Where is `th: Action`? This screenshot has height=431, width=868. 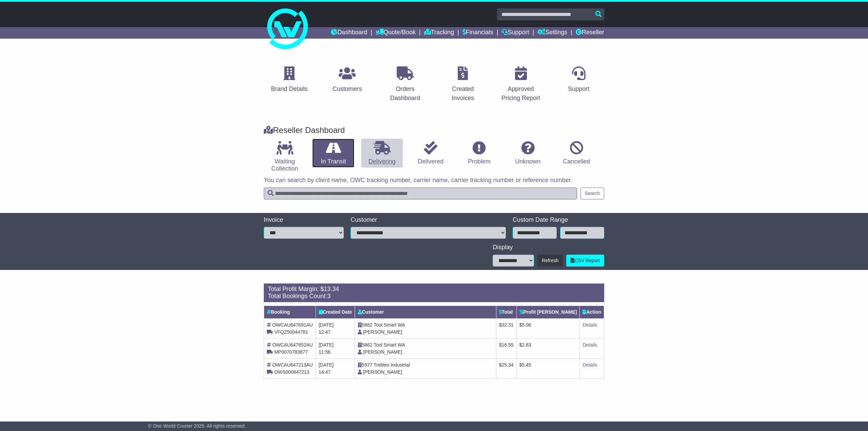 th: Action is located at coordinates (592, 312).